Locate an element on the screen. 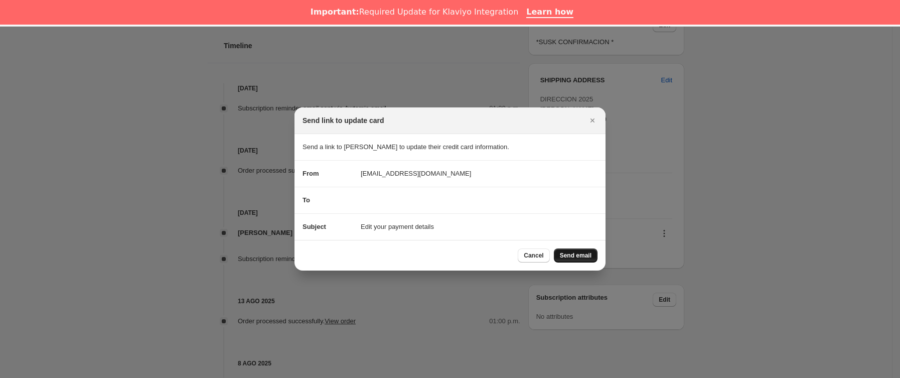 This screenshot has width=900, height=378. span: Cancel is located at coordinates (534, 255).